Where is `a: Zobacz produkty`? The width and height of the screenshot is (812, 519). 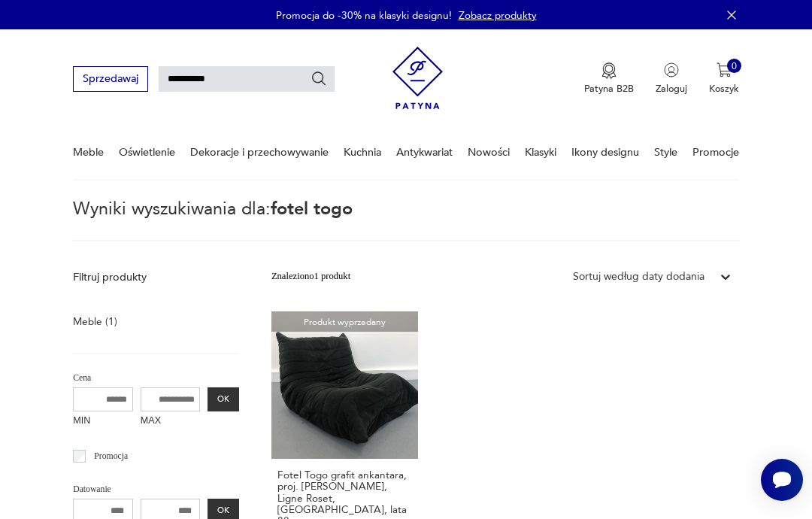 a: Zobacz produkty is located at coordinates (497, 15).